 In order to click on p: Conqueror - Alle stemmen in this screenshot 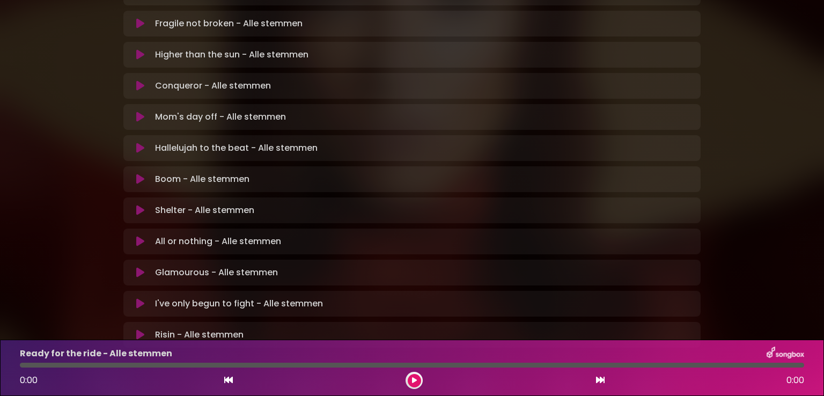, I will do `click(213, 86)`.